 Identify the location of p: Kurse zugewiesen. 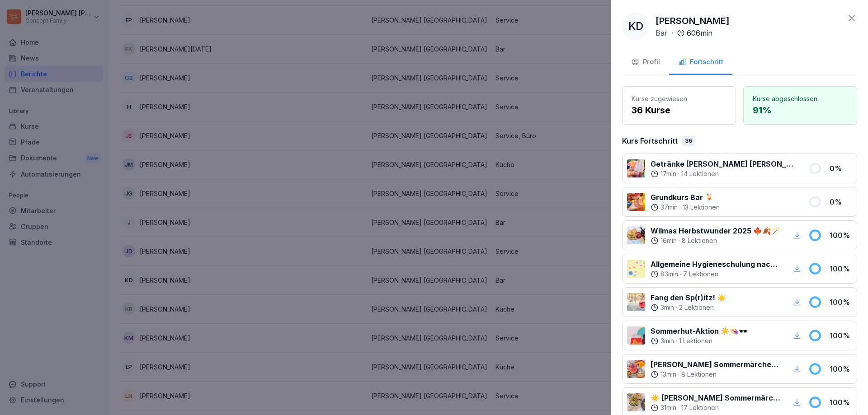
(679, 98).